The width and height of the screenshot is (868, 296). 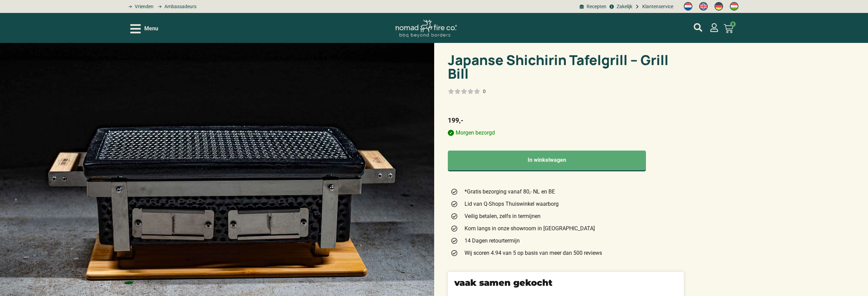 I want to click on span: *Gratis bezorging vanaf 80,- NL en BE, so click(x=509, y=192).